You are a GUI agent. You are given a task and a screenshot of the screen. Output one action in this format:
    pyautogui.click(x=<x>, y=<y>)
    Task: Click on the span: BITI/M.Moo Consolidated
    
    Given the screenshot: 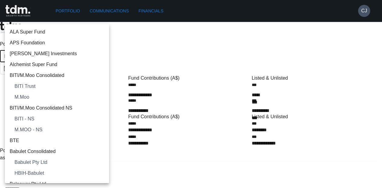 What is the action you would take?
    pyautogui.click(x=57, y=76)
    